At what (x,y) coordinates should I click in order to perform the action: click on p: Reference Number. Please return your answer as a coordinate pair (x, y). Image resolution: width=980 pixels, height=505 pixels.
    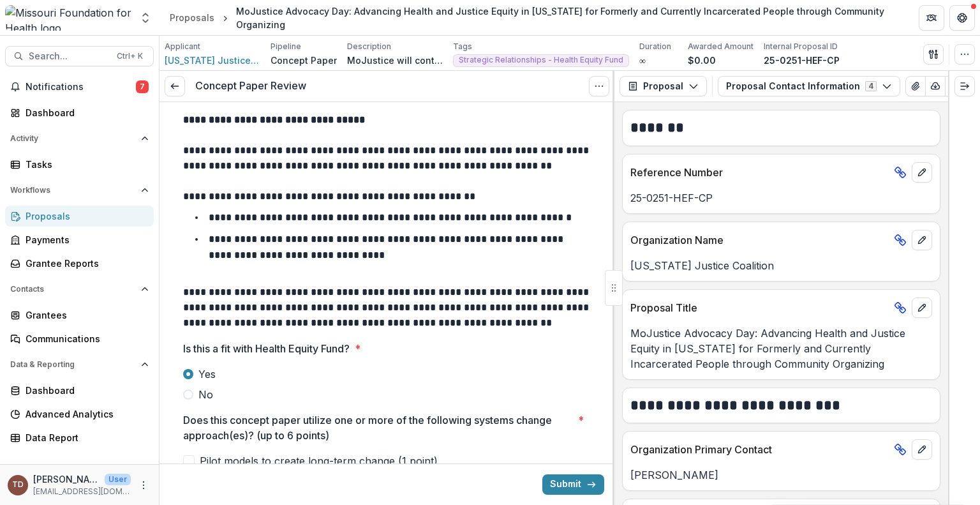
    Looking at the image, I should click on (760, 172).